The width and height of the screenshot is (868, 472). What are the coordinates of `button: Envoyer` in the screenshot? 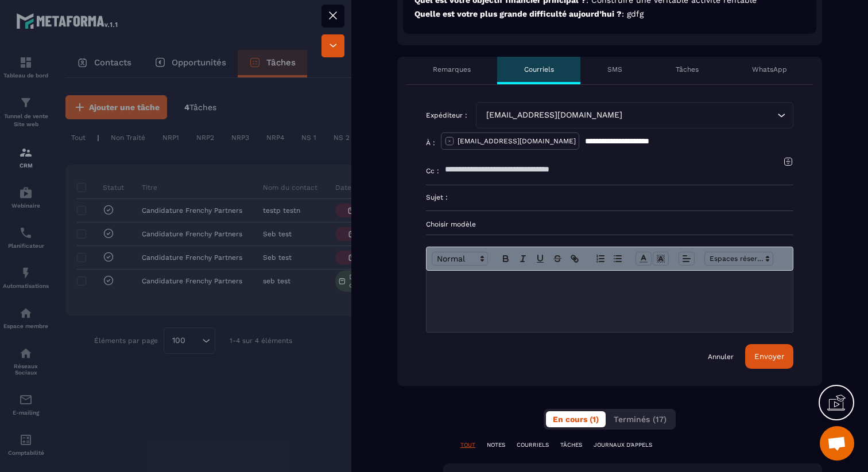 It's located at (769, 356).